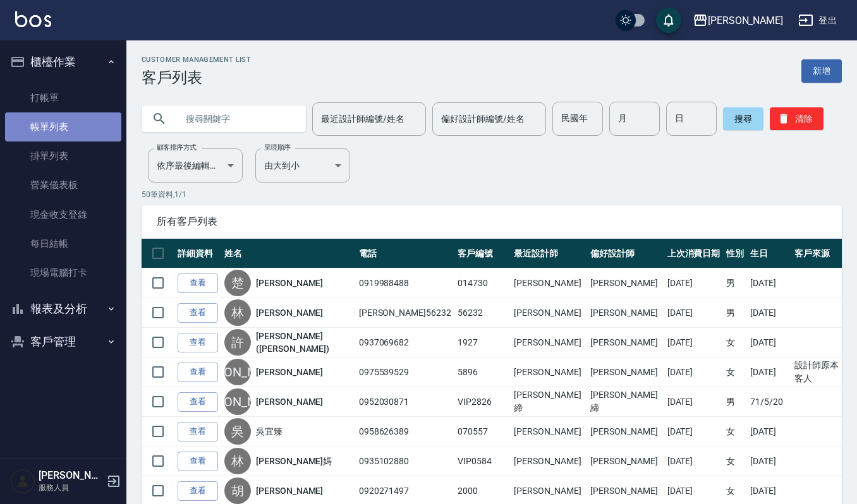 The width and height of the screenshot is (857, 504). Describe the element at coordinates (63, 215) in the screenshot. I see `a: 現金收支登錄` at that location.